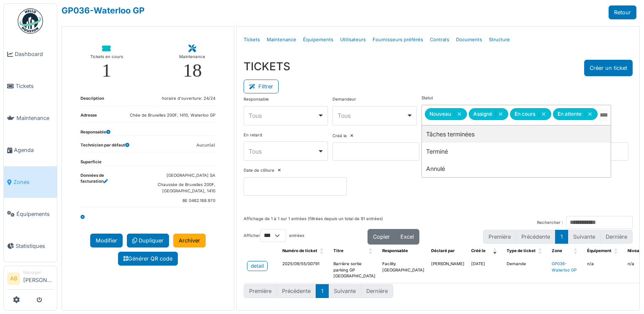 Image resolution: width=644 pixels, height=314 pixels. Describe the element at coordinates (35, 118) in the screenshot. I see `span: Maintenance` at that location.